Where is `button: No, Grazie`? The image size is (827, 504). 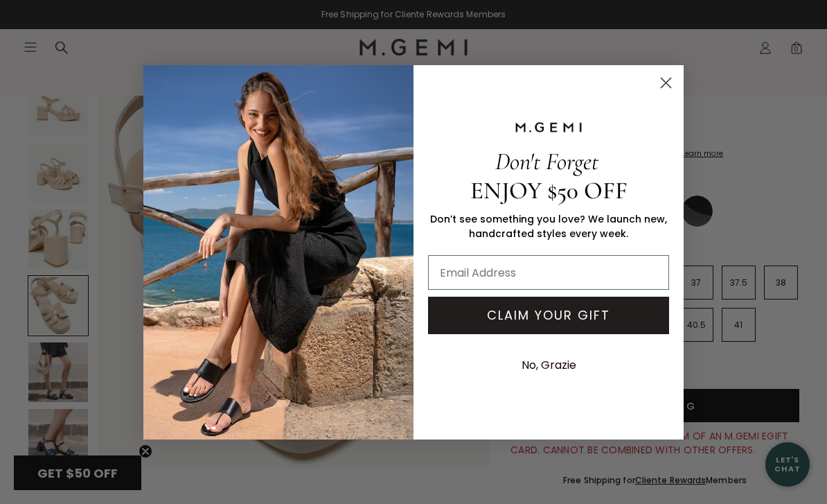
button: No, Grazie is located at coordinates (548, 365).